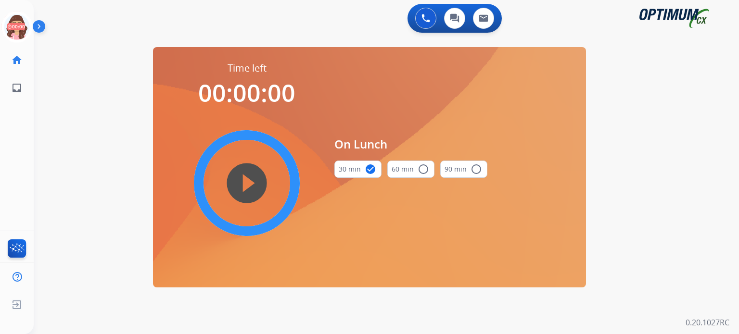 The width and height of the screenshot is (739, 334). What do you see at coordinates (464, 169) in the screenshot?
I see `button: 90 min` at bounding box center [464, 169].